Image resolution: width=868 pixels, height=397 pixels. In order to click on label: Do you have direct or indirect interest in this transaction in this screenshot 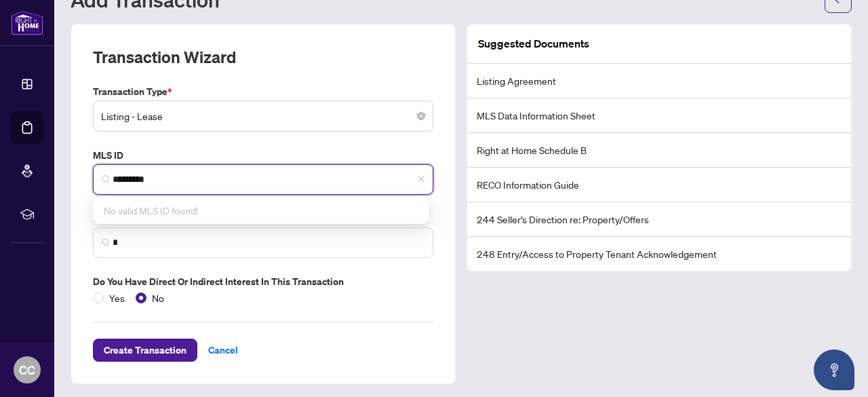, I will do `click(263, 281)`.